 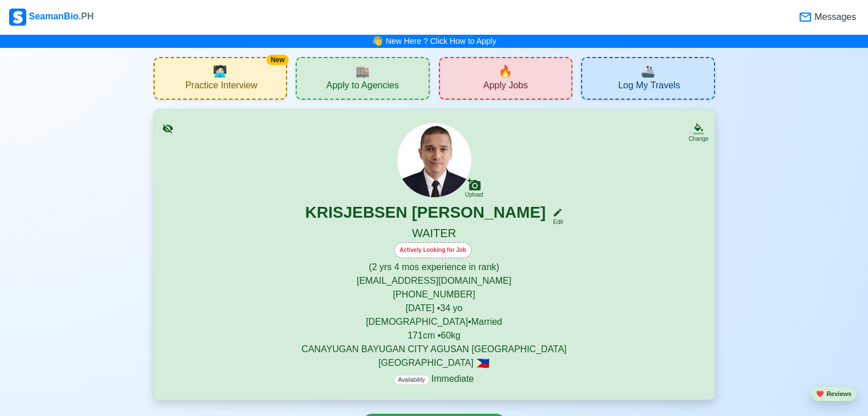 What do you see at coordinates (555, 222) in the screenshot?
I see `div: Edit` at bounding box center [555, 222].